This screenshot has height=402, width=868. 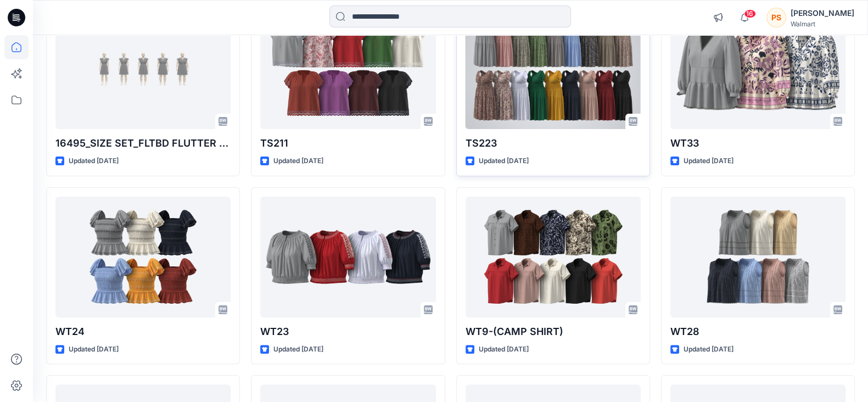 What do you see at coordinates (143, 257) in the screenshot?
I see `a: WT24` at bounding box center [143, 257].